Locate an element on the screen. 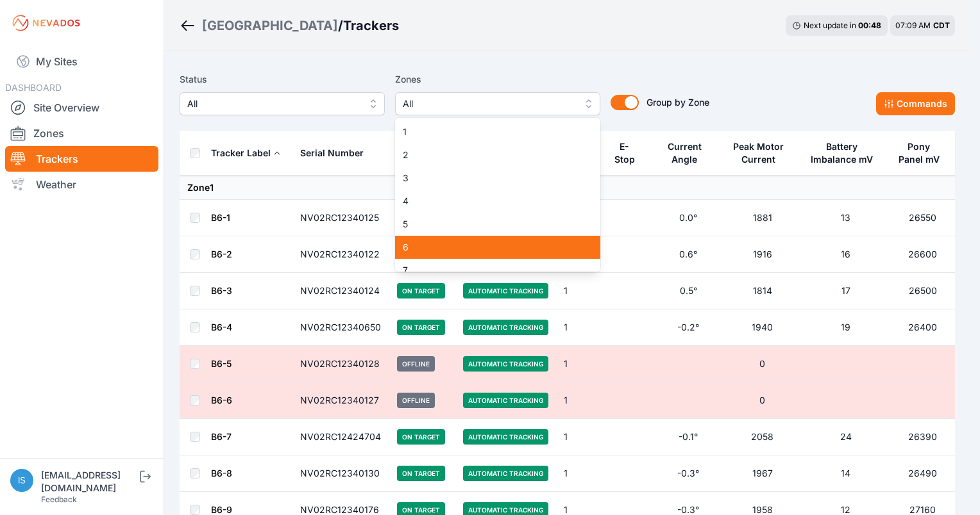  span: 1 is located at coordinates (490, 132).